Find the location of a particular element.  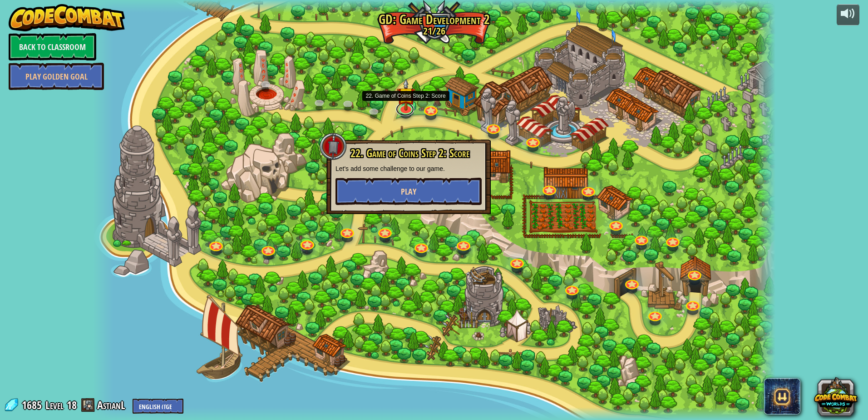

span: Level is located at coordinates (54, 405).